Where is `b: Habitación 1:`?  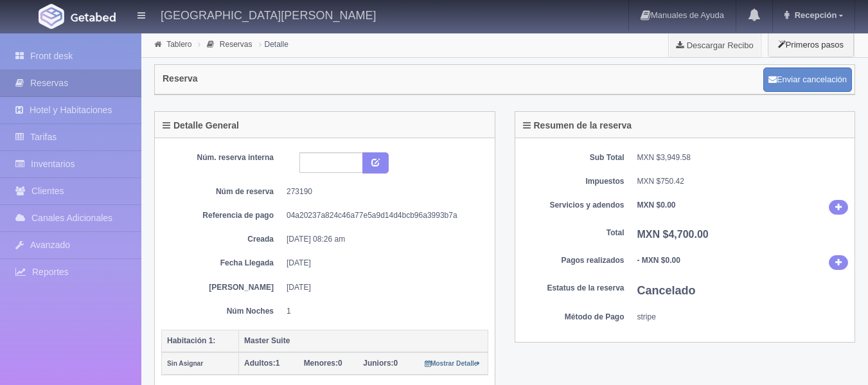 b: Habitación 1: is located at coordinates (191, 341).